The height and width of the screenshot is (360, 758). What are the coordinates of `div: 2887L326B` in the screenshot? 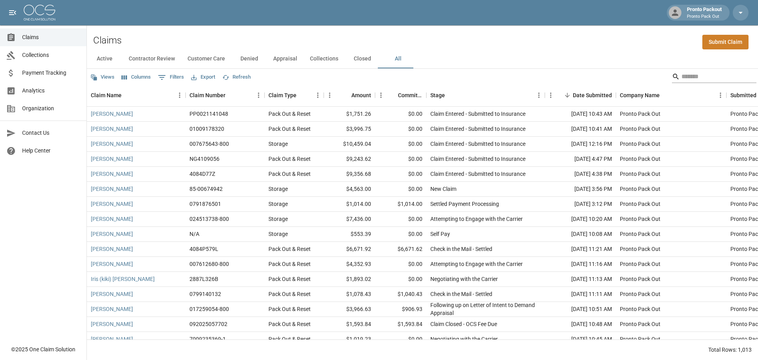 It's located at (204, 279).